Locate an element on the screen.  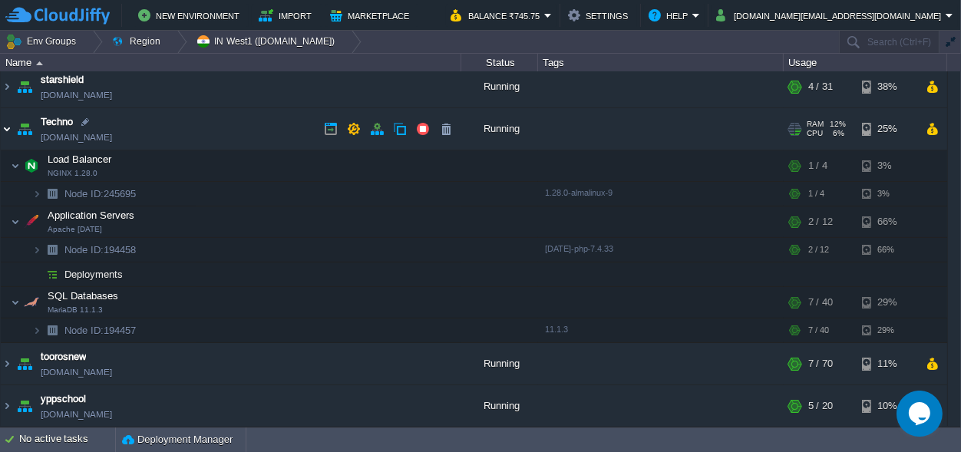
span: 245695 is located at coordinates (101, 193).